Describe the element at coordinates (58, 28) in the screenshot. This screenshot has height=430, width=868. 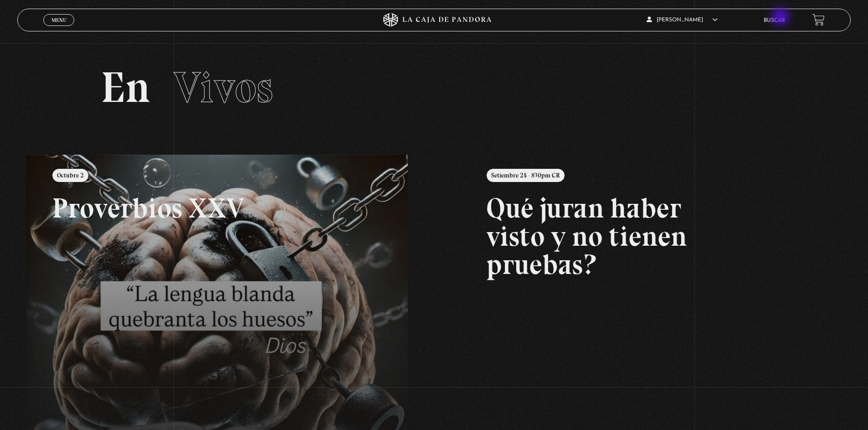
I see `span: Cerrar` at that location.